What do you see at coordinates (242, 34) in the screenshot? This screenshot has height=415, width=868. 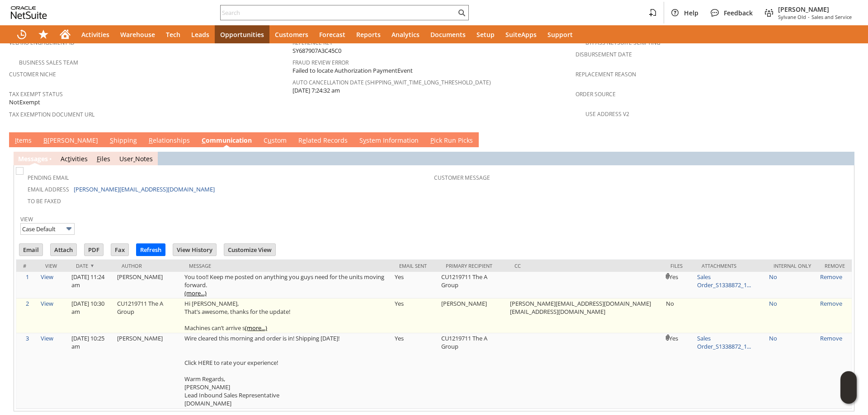 I see `span: Opportunities` at bounding box center [242, 34].